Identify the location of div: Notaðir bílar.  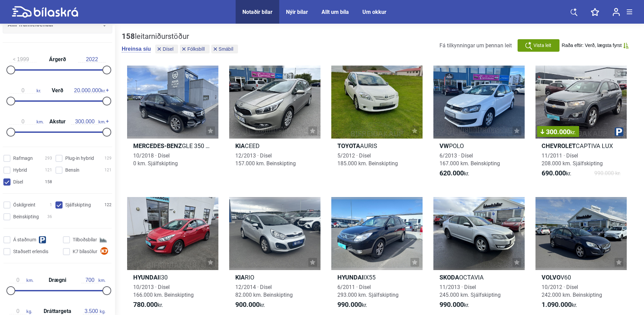
(257, 12).